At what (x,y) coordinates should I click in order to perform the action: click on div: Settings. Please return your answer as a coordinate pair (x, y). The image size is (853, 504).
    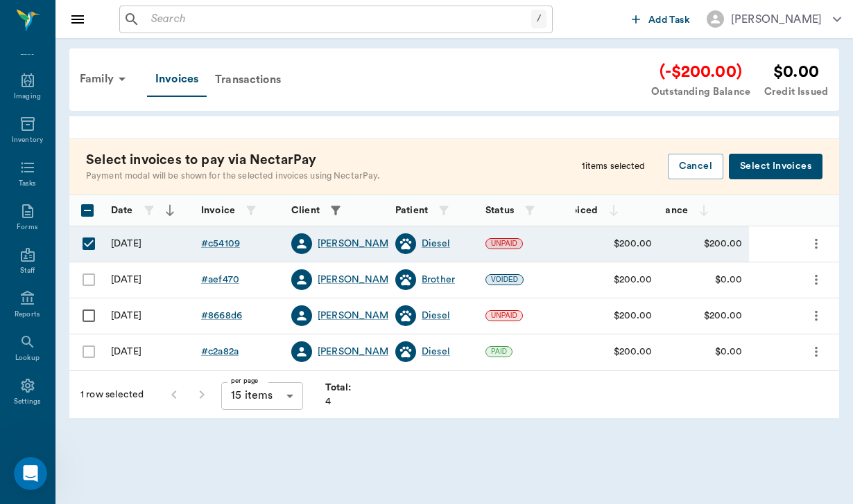
    Looking at the image, I should click on (27, 402).